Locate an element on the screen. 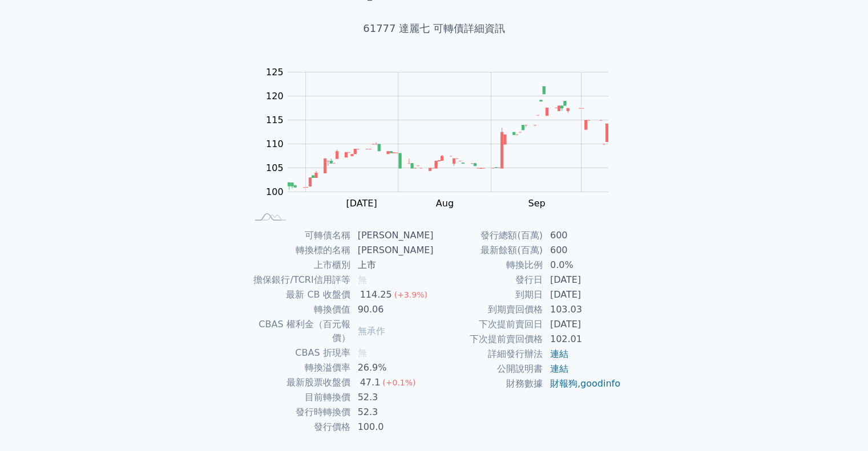 This screenshot has height=451, width=868. tspan: 105 is located at coordinates (275, 168).